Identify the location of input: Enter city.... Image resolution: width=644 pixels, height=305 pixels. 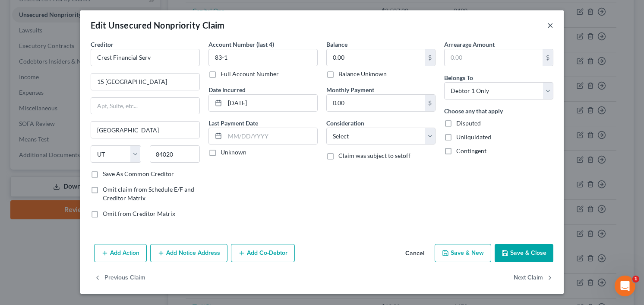
(145, 130).